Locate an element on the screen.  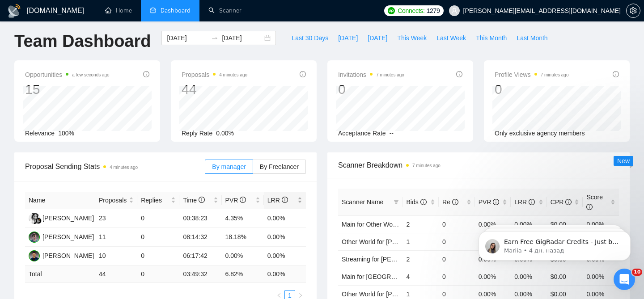
span: Reply Rate is located at coordinates (197, 133).